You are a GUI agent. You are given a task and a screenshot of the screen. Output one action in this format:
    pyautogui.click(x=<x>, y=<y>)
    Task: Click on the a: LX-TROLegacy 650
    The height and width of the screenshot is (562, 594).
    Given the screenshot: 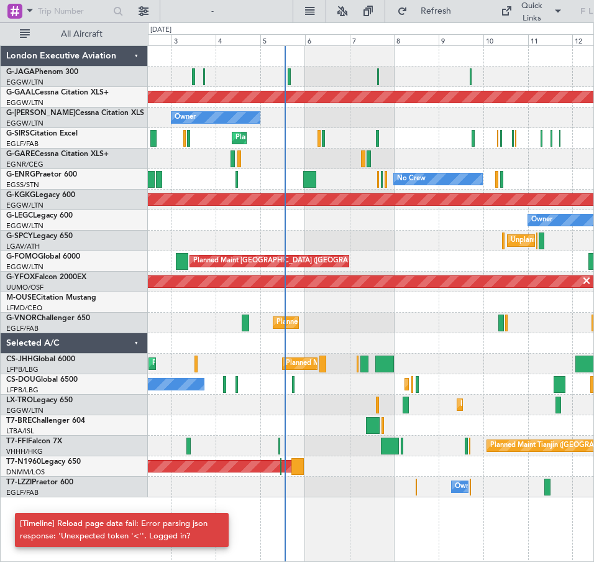 What is the action you would take?
    pyautogui.click(x=39, y=400)
    